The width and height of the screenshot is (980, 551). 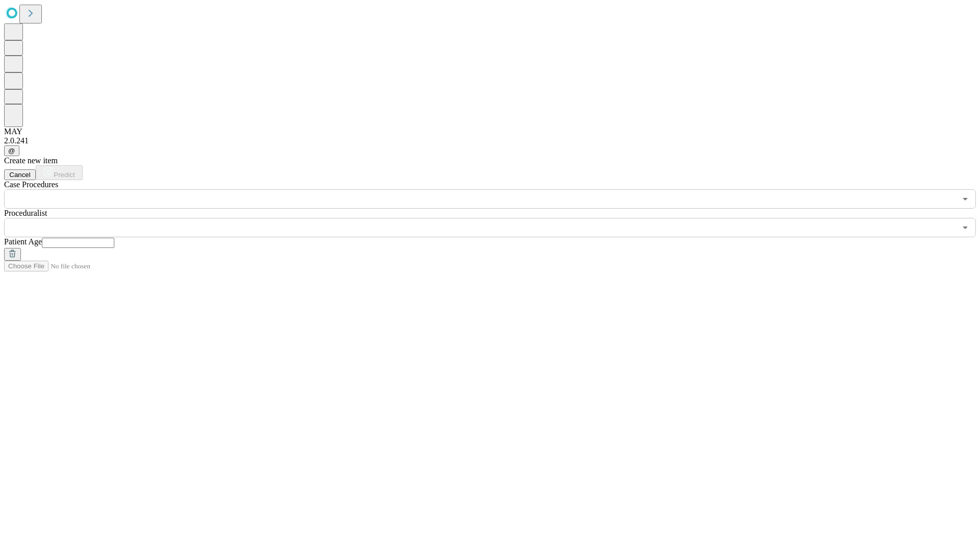 What do you see at coordinates (64, 175) in the screenshot?
I see `span: Predict` at bounding box center [64, 175].